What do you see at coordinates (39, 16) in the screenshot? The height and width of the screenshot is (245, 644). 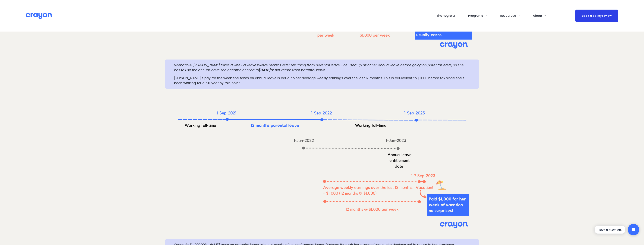 I see `img: Crayon` at bounding box center [39, 16].